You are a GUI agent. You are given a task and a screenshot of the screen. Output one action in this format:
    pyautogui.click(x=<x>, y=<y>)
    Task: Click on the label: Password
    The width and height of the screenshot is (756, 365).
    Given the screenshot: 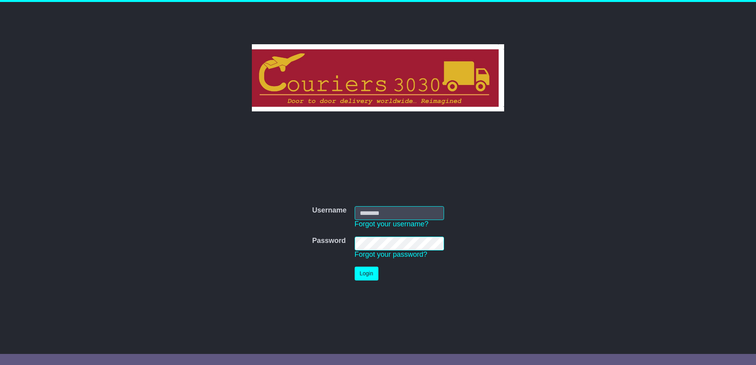 What is the action you would take?
    pyautogui.click(x=328, y=241)
    